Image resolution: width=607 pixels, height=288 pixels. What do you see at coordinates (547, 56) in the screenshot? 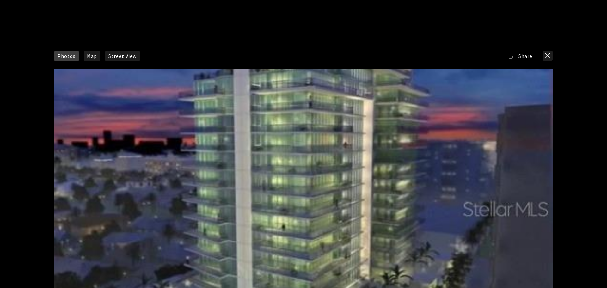
I see `button: close modal` at bounding box center [547, 56].